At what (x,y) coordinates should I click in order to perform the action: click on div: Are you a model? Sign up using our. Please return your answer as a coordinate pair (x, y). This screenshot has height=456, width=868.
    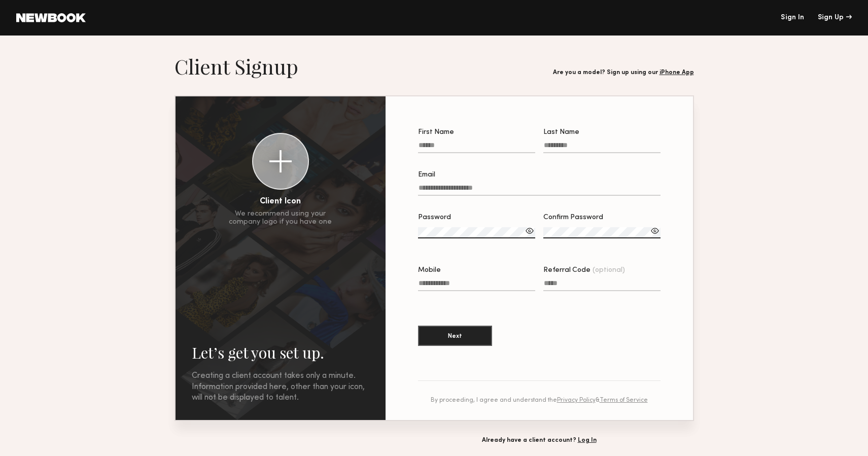
    Looking at the image, I should click on (624, 72).